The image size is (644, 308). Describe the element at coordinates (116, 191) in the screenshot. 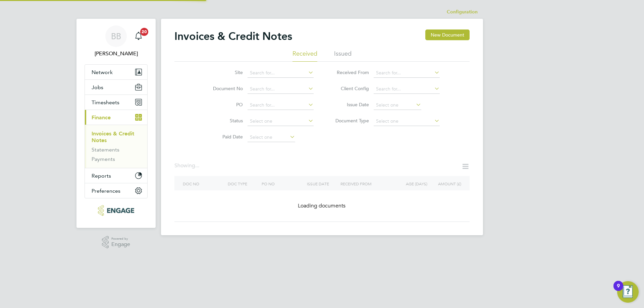

I see `button: Preferences` at that location.